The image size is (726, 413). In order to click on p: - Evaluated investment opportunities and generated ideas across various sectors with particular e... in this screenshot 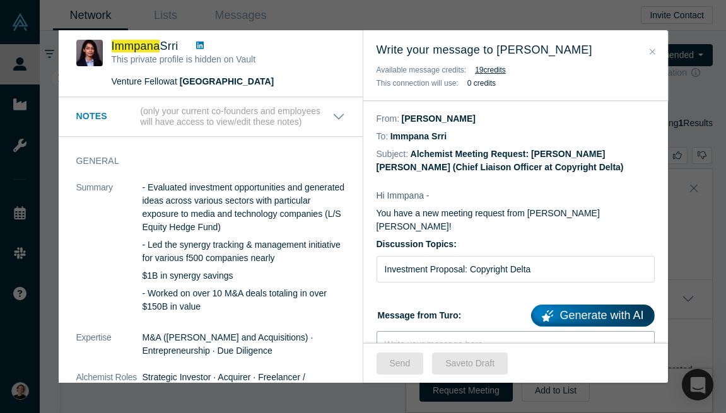, I will do `click(243, 207)`.